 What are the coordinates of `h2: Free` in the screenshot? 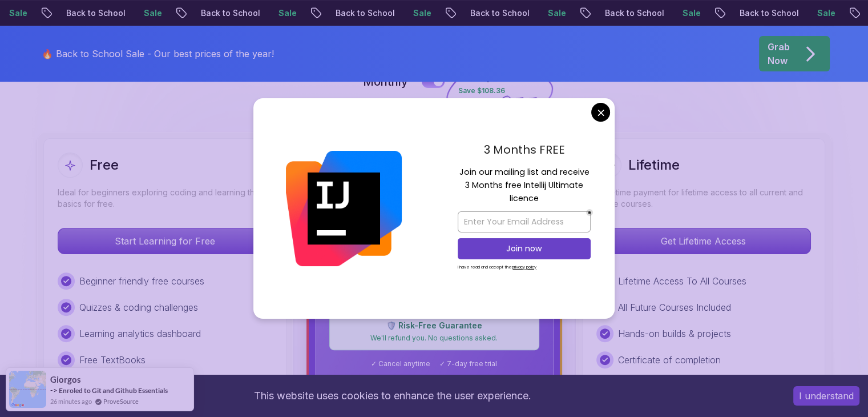 It's located at (104, 165).